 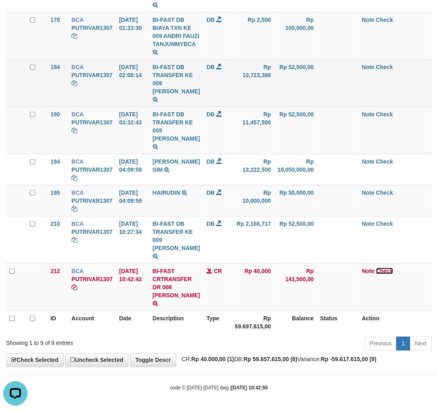 I want to click on div: Showing 1 to 9 of 9 entries, so click(x=91, y=342).